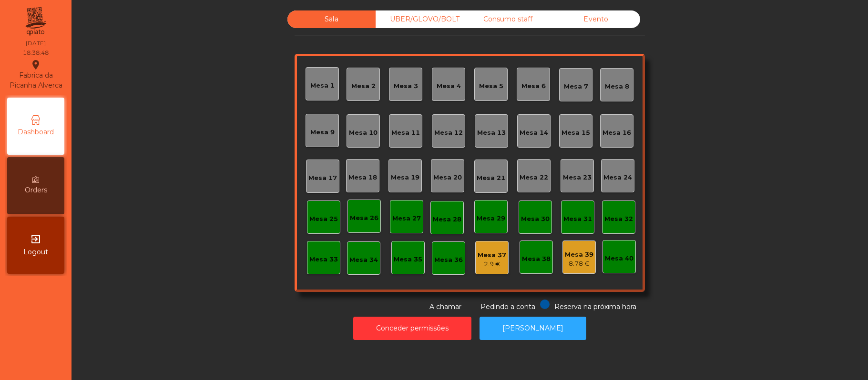 The image size is (868, 380). I want to click on div: Mesa 36, so click(448, 260).